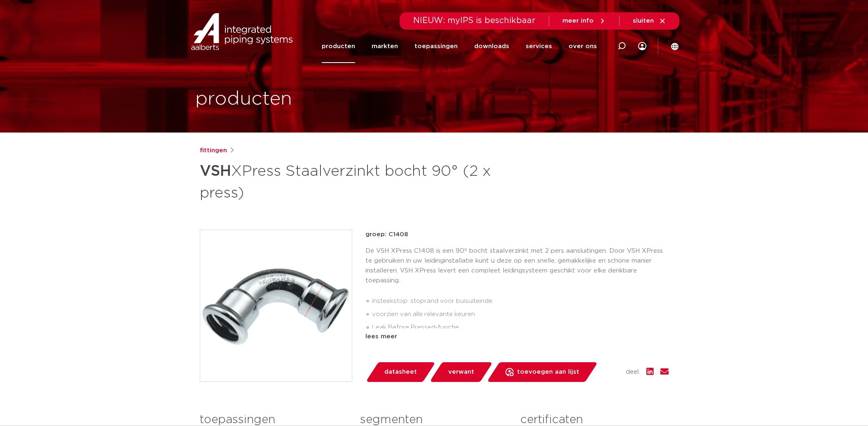 The image size is (868, 426). Describe the element at coordinates (520, 301) in the screenshot. I see `li: insteekstop: stoprand voor buisuiteinde` at that location.